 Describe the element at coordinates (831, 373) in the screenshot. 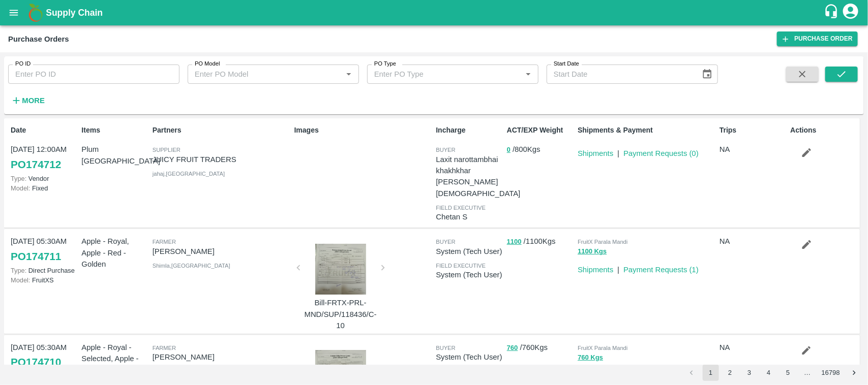

I see `button: Go to page 16798` at that location.